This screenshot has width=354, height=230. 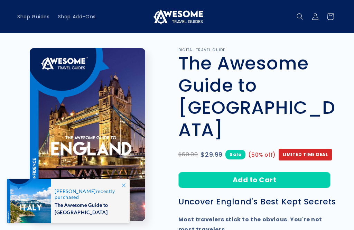 What do you see at coordinates (77, 17) in the screenshot?
I see `span: Shop Add-Ons` at bounding box center [77, 17].